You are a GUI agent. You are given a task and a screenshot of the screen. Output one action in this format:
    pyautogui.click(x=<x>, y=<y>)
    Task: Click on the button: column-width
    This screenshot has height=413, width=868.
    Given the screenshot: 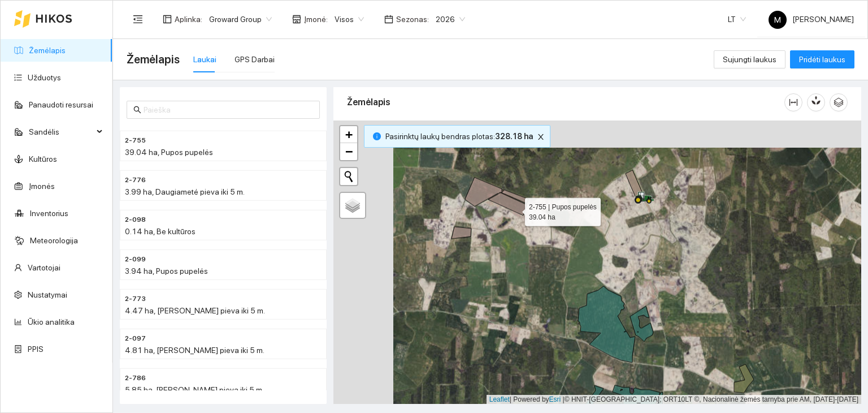 What is the action you would take?
    pyautogui.click(x=794, y=103)
    